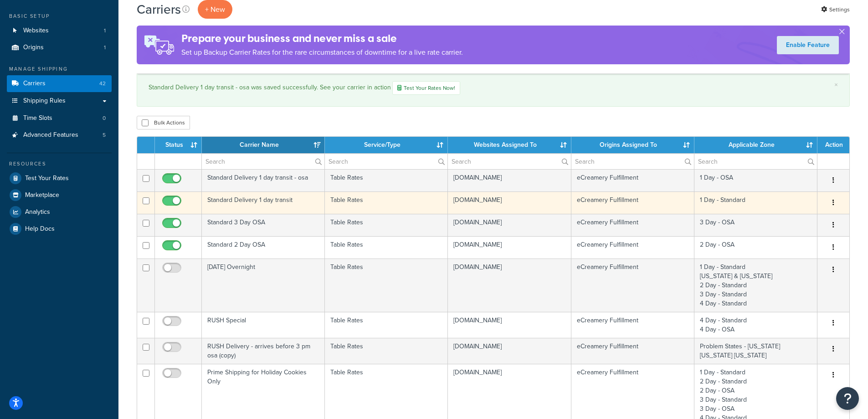 This screenshot has height=419, width=868. I want to click on td: Standard 3 Day OSA, so click(263, 225).